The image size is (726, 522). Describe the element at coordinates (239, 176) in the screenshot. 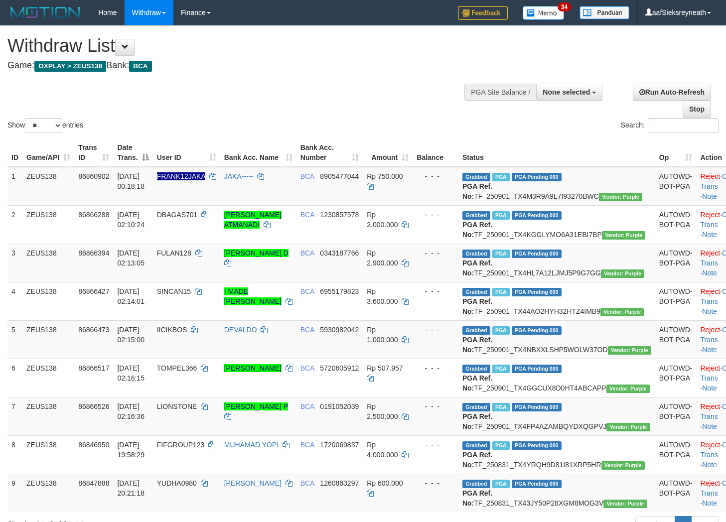

I see `a: JAKA-----` at that location.